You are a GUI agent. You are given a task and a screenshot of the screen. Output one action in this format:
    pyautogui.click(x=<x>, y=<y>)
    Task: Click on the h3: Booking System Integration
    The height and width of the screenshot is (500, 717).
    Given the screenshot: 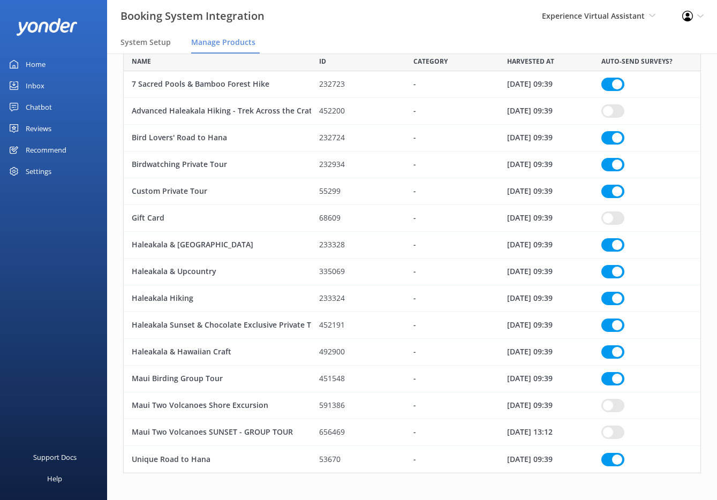 What is the action you would take?
    pyautogui.click(x=192, y=16)
    